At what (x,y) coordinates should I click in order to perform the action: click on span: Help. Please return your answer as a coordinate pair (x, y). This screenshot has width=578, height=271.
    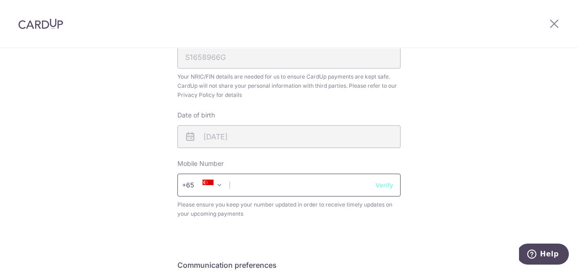
    Looking at the image, I should click on (30, 11).